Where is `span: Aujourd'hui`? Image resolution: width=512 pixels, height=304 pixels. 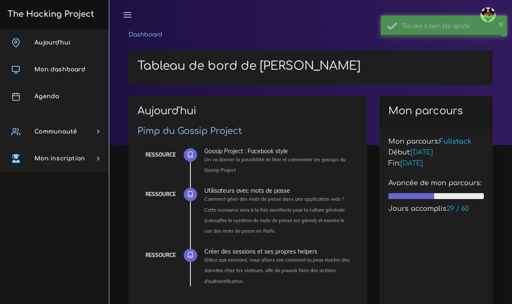
span: Aujourd'hui is located at coordinates (52, 42).